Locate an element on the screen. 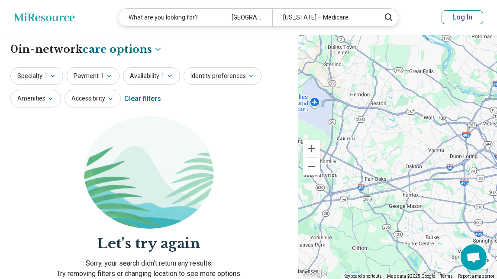 This screenshot has width=497, height=279. button: Care options is located at coordinates (122, 49).